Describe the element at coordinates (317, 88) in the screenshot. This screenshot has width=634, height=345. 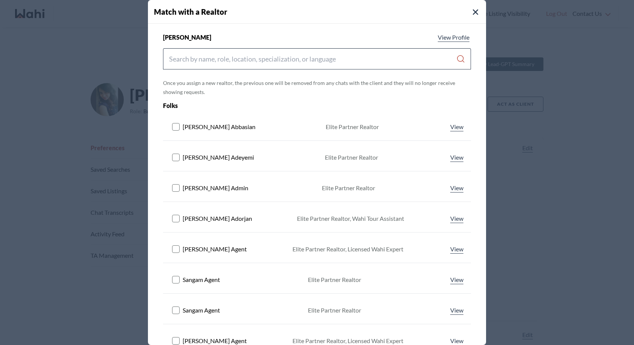
I see `p: Once you assign a new realtor, the previous one will be removed from any chats with the client an...` at that location.